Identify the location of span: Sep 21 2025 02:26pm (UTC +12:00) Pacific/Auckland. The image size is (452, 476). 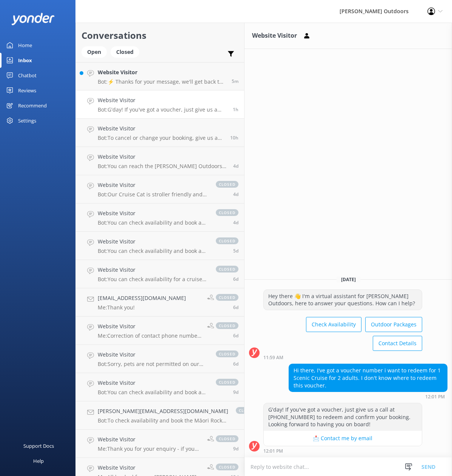
(236, 335).